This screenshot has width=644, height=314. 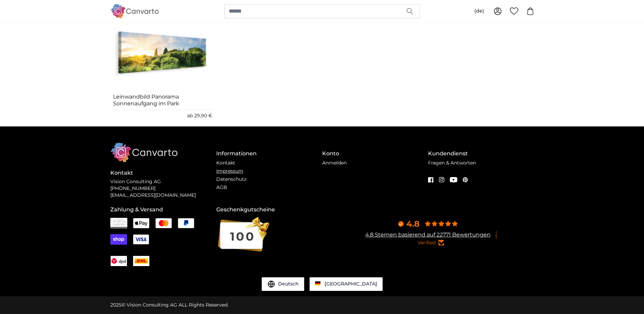 What do you see at coordinates (269, 210) in the screenshot?
I see `h4: Geschenkgutscheine` at bounding box center [269, 210].